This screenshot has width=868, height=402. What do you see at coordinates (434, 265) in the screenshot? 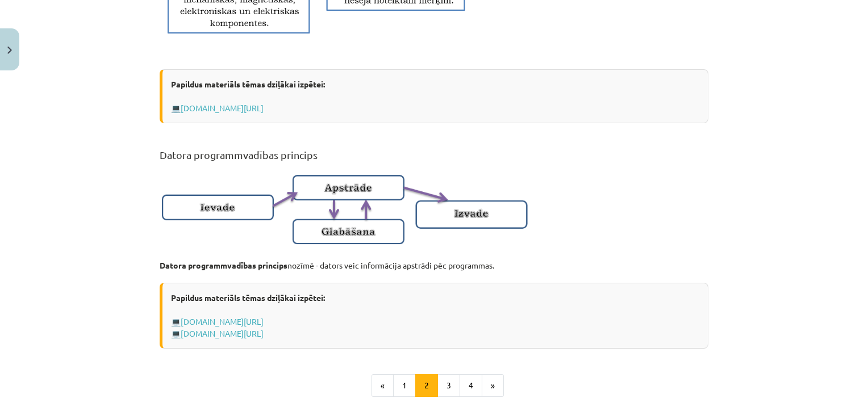
I see `p: nozīmē - dators veic informācija apstrādi pēc programmas.` at bounding box center [434, 265].